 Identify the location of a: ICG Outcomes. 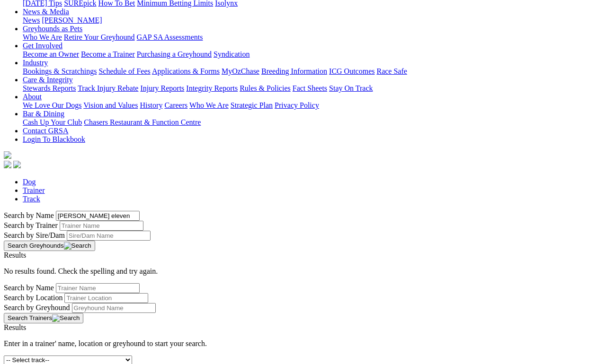
(352, 71).